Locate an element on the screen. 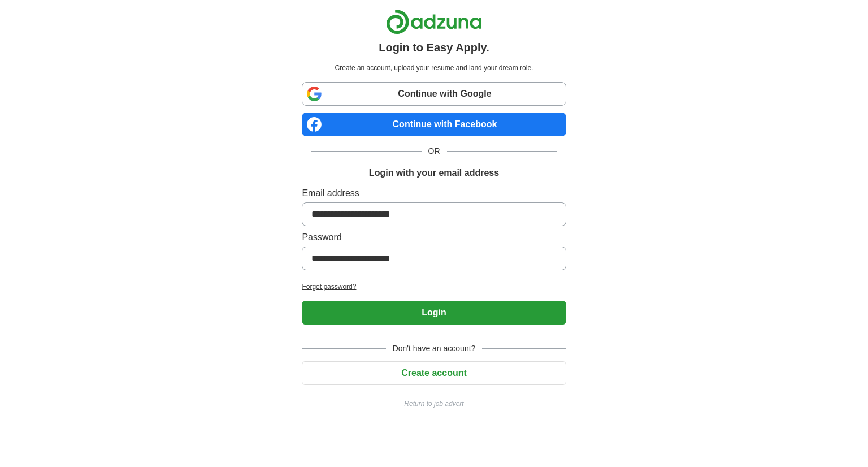 This screenshot has width=868, height=467. a: Continue with Facebook is located at coordinates (434, 124).